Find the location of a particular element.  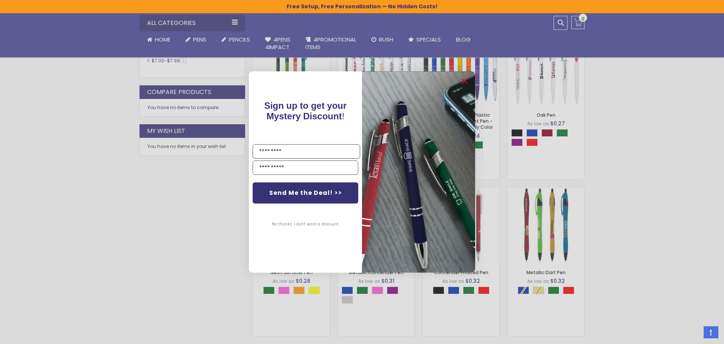

button: No thanks, I don't want a discount. is located at coordinates (305, 224).